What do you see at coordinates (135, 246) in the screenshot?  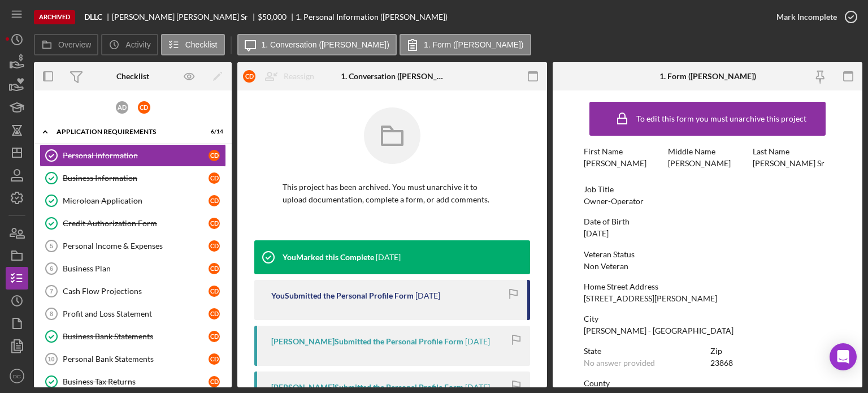 I see `div: Personal Income & Expenses` at bounding box center [135, 246].